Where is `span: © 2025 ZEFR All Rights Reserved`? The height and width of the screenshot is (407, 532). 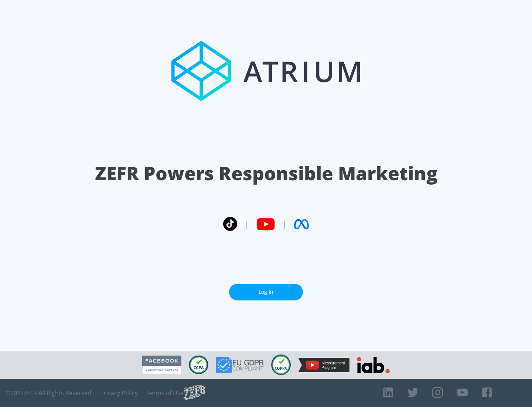 span: © 2025 ZEFR All Rights Reserved is located at coordinates (48, 393).